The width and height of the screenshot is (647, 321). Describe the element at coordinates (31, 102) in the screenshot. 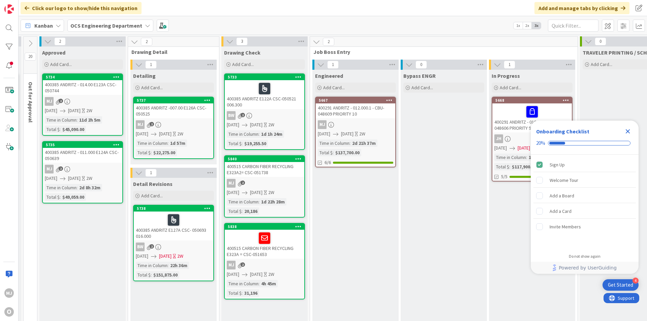

I see `span: Out for Approval` at that location.